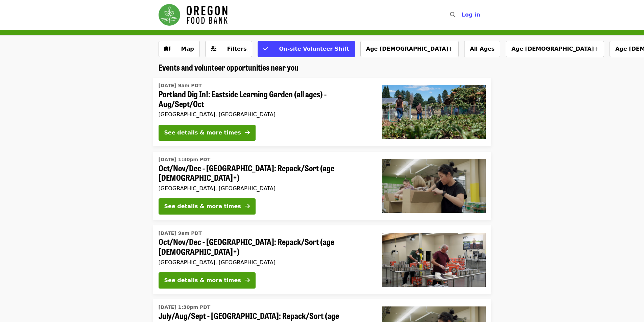  What do you see at coordinates (237, 49) in the screenshot?
I see `span: Filters` at bounding box center [237, 49].